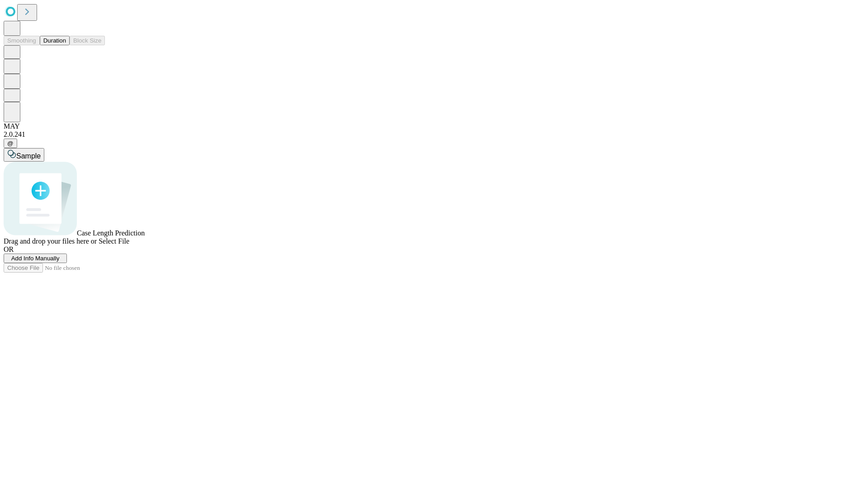  I want to click on div: MAY, so click(434, 126).